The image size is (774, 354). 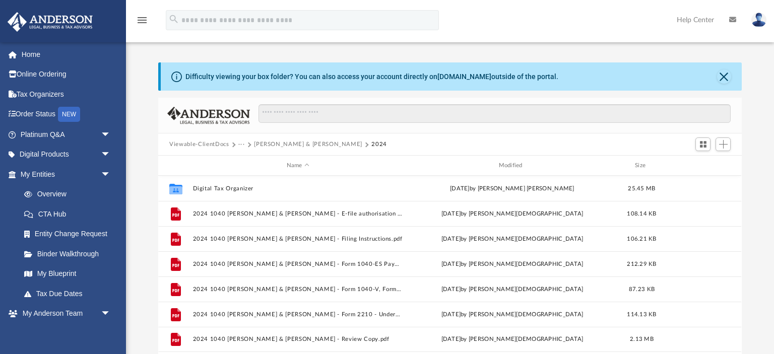 I want to click on a: Order StatusNEW, so click(x=66, y=114).